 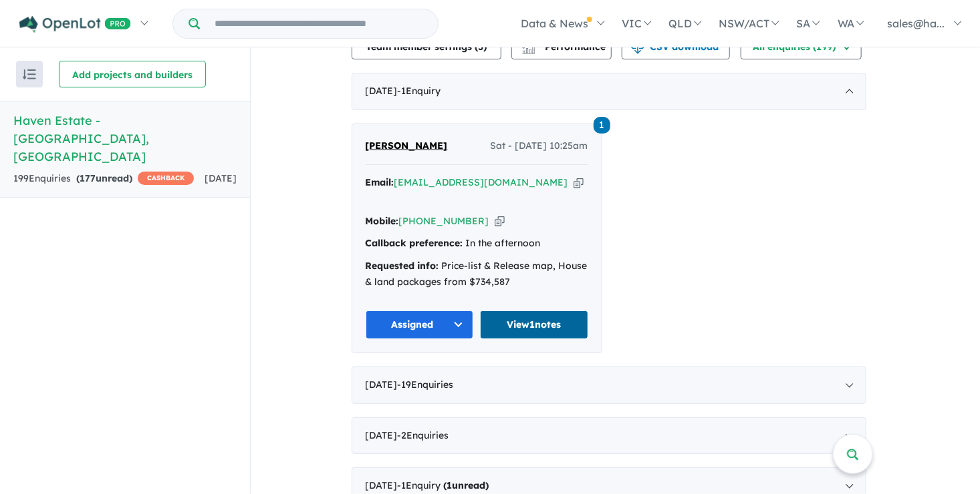 I want to click on span: - 19 Enquir ies, so click(x=426, y=385).